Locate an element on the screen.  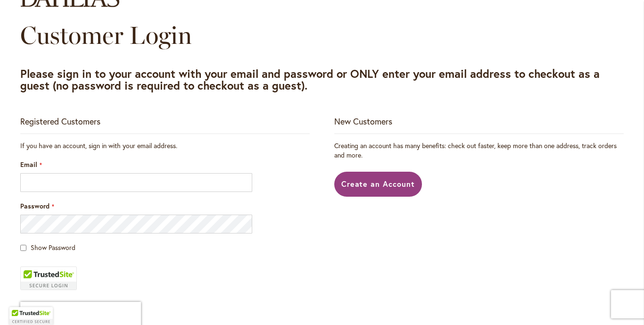
span: Password is located at coordinates (35, 206).